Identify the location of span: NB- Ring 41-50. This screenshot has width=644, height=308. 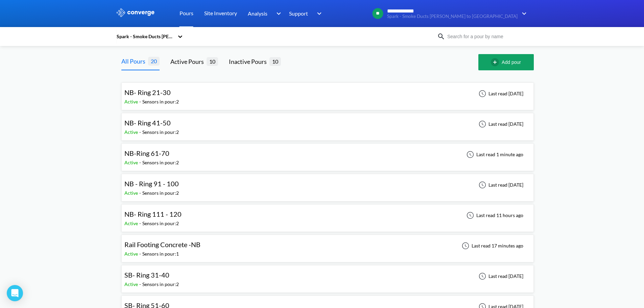
(147, 123).